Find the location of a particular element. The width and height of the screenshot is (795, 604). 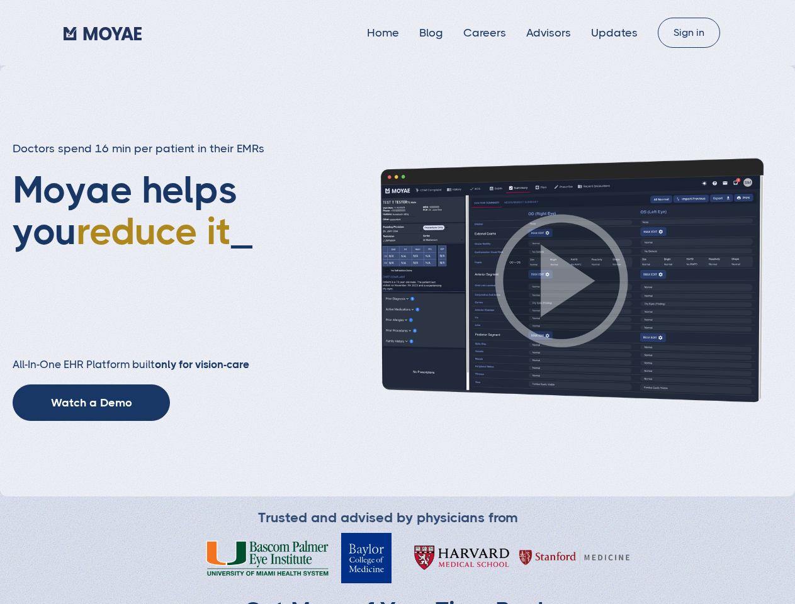

h1: Moyae helps you is located at coordinates (162, 251).